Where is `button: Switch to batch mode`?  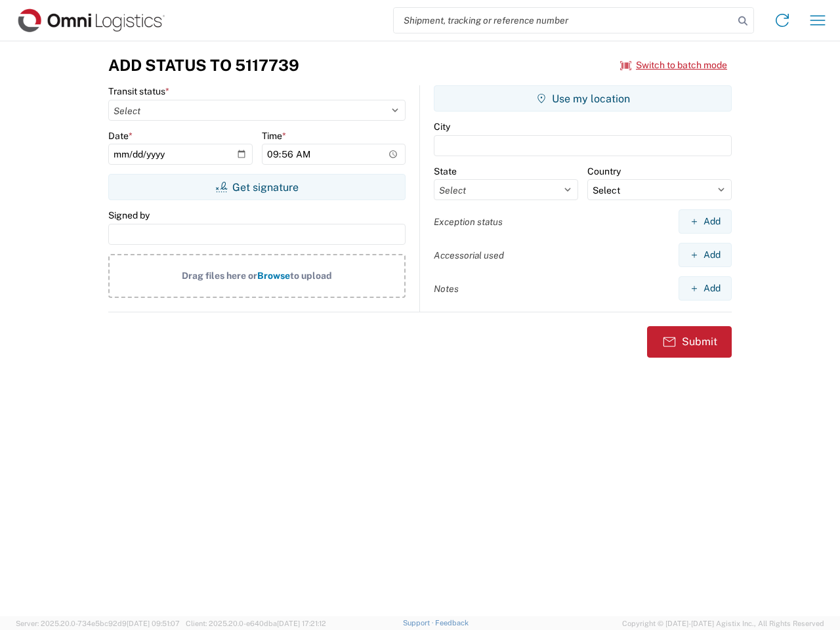
button: Switch to batch mode is located at coordinates (674, 65).